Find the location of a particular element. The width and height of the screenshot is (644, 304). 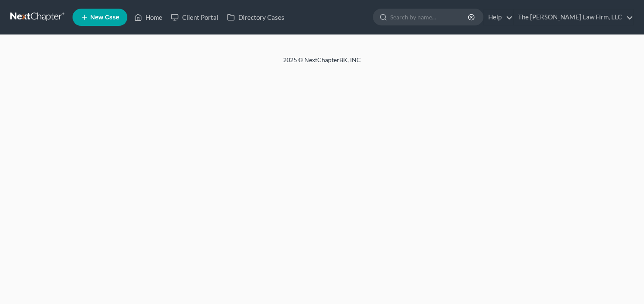

a: Help is located at coordinates (498, 17).